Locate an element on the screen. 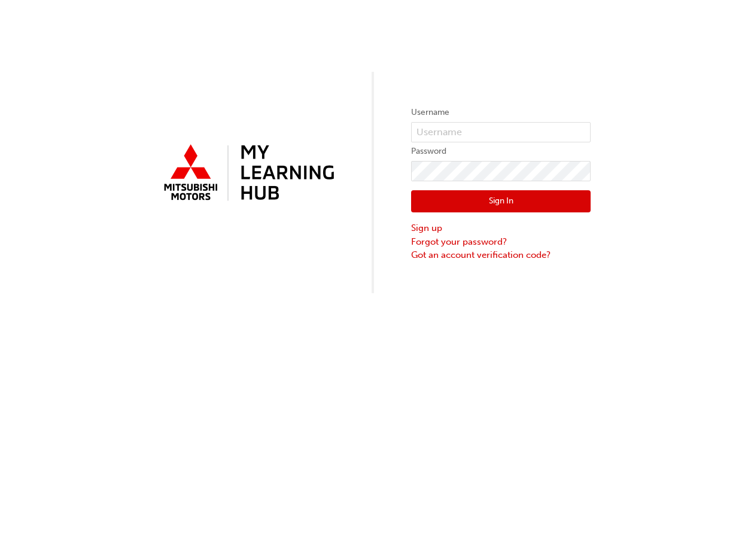 This screenshot has width=748, height=560. label: Password is located at coordinates (501, 151).